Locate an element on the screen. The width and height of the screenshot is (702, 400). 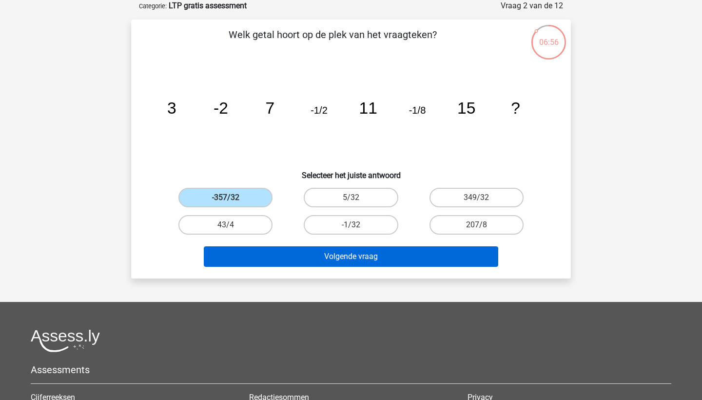
label: 349/32 is located at coordinates (476, 197).